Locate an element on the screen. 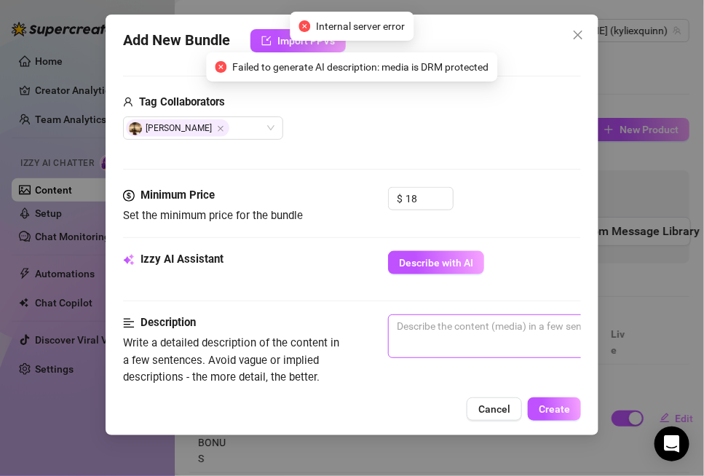 The height and width of the screenshot is (476, 704). div: Open Intercom Messenger is located at coordinates (672, 444).